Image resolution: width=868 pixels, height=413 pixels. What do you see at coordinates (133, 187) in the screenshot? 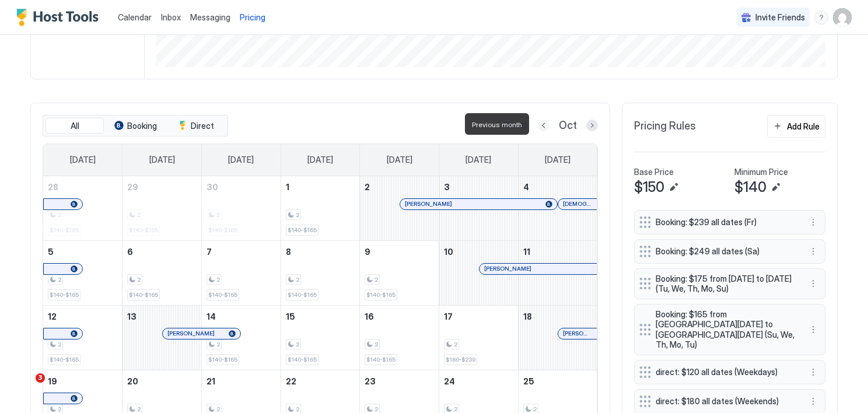
I see `span: 29` at bounding box center [133, 187].